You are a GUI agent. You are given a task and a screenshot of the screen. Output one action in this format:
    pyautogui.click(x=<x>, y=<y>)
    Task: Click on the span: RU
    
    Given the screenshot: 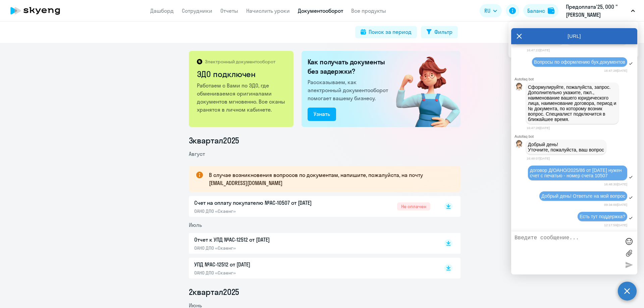 What is the action you would take?
    pyautogui.click(x=487, y=11)
    